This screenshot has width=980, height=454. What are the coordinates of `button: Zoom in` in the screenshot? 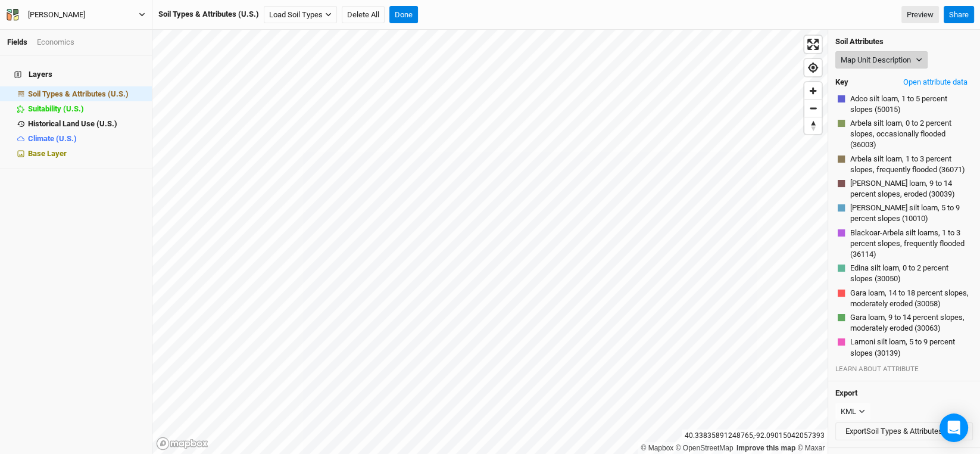 It's located at (813, 90).